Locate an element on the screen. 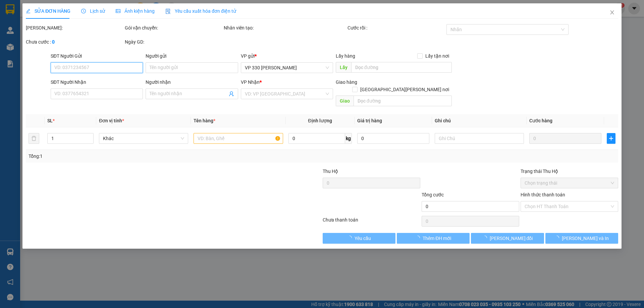  div: Gói vận chuyển: is located at coordinates (173, 28).